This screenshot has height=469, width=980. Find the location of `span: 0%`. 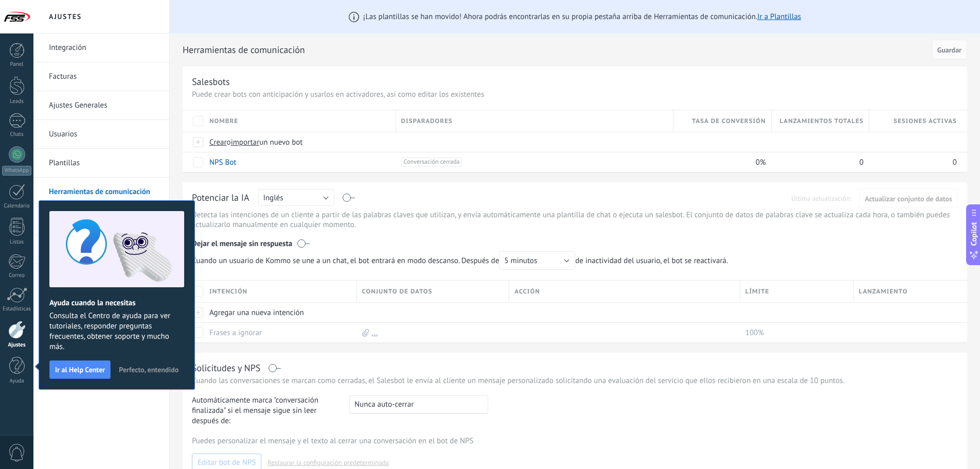

span: 0% is located at coordinates (761, 162).